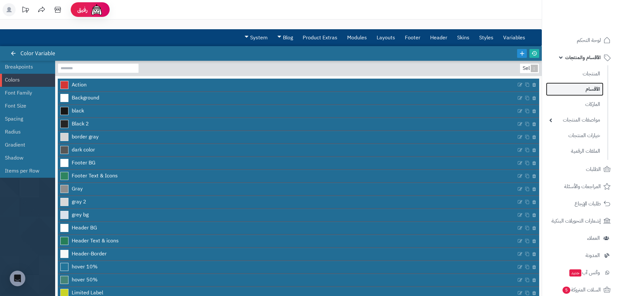  Describe the element at coordinates (582, 290) in the screenshot. I see `span: السلات المتروكة` at that location.